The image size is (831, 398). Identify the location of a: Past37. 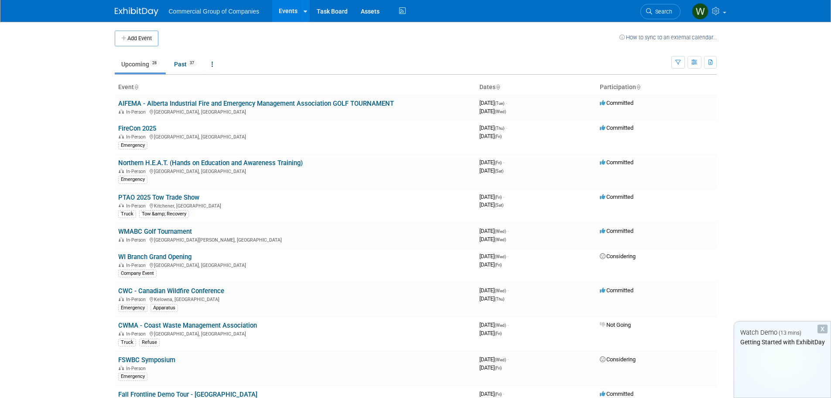
(186, 64).